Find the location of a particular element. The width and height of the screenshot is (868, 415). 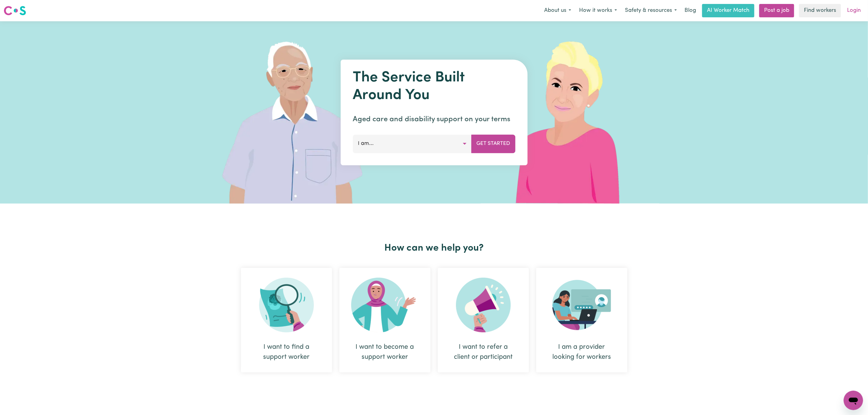

p: Aged care and disability support on your terms is located at coordinates (434, 120).